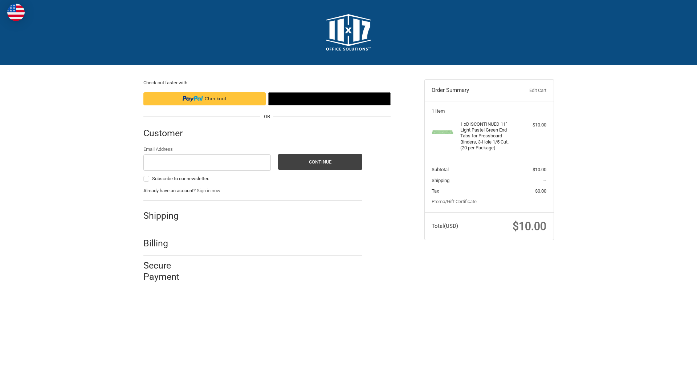 The image size is (697, 375). I want to click on button: Continue, so click(320, 162).